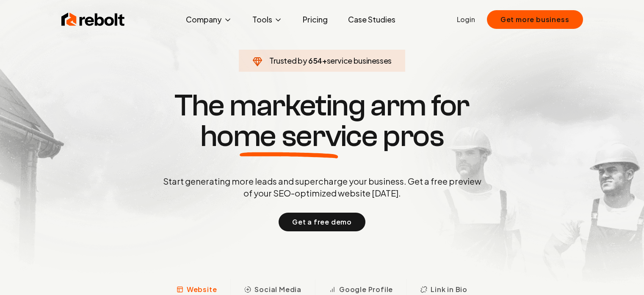 This screenshot has height=295, width=644. I want to click on span: home service, so click(289, 136).